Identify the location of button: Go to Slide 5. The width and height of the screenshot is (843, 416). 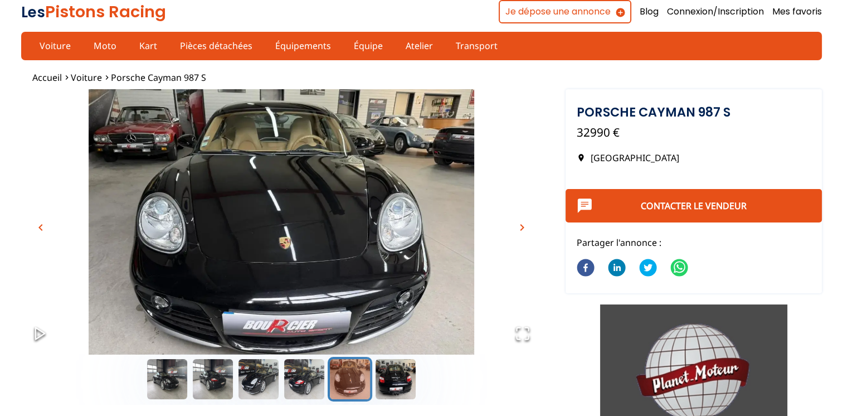
(350, 379).